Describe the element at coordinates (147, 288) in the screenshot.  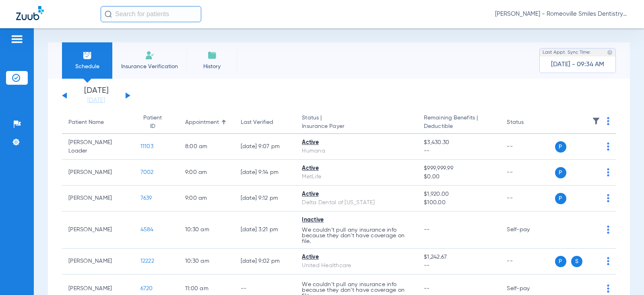
I see `span: 6720` at that location.